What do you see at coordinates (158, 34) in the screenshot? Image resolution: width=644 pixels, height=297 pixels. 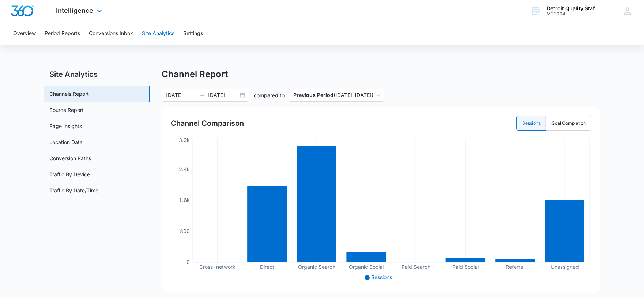 I see `button: Site Analytics` at bounding box center [158, 34].